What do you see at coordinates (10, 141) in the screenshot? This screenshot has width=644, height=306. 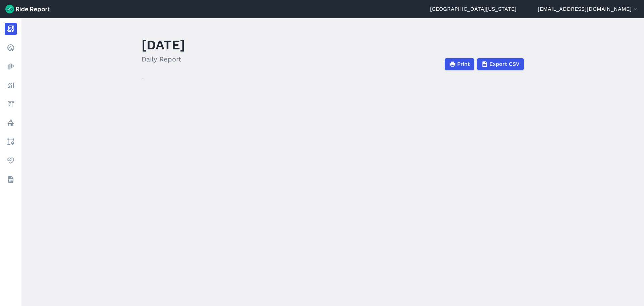 I see `a: Areas` at bounding box center [10, 141].